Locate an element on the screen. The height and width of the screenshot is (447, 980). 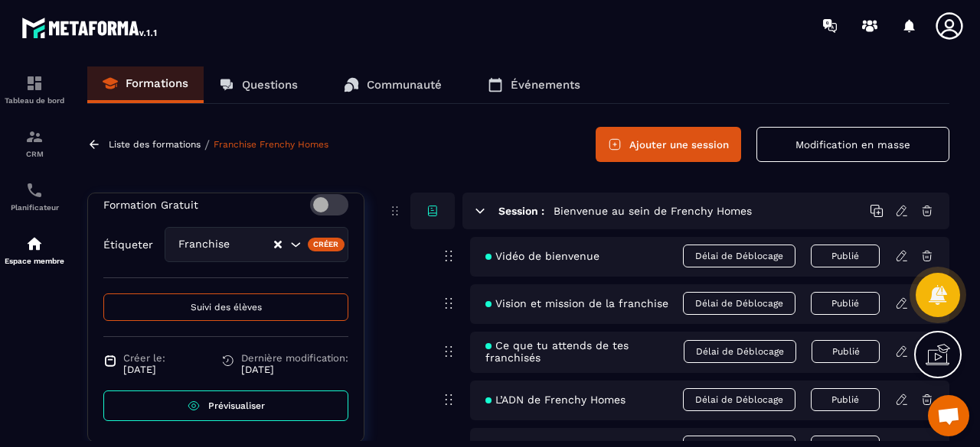
button: Ajouter une session is located at coordinates (668, 144).